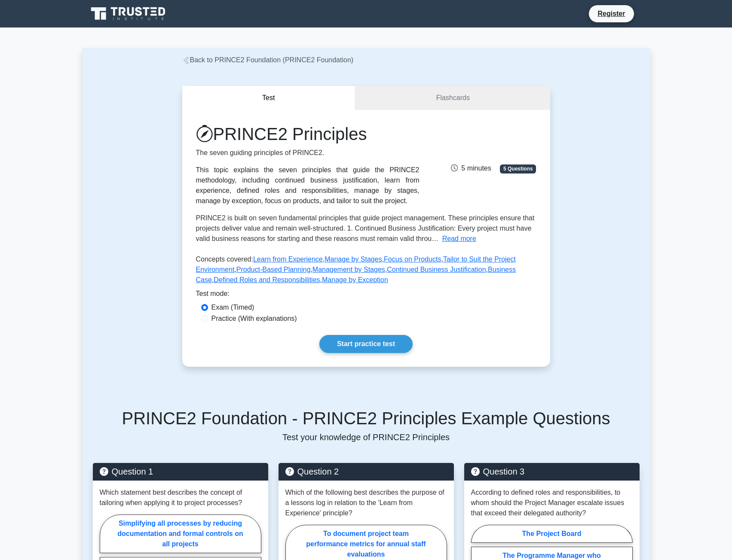 This screenshot has width=732, height=560. What do you see at coordinates (366, 472) in the screenshot?
I see `h5: Question 2` at bounding box center [366, 472].